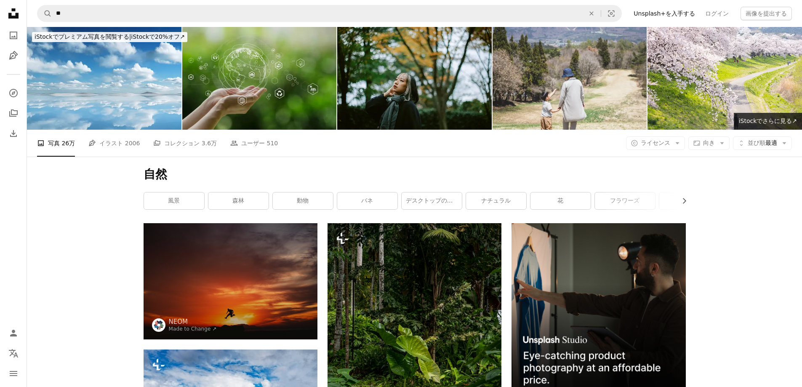  What do you see at coordinates (109, 37) in the screenshot?
I see `span: iStockで20%オフ ↗` at bounding box center [109, 37].